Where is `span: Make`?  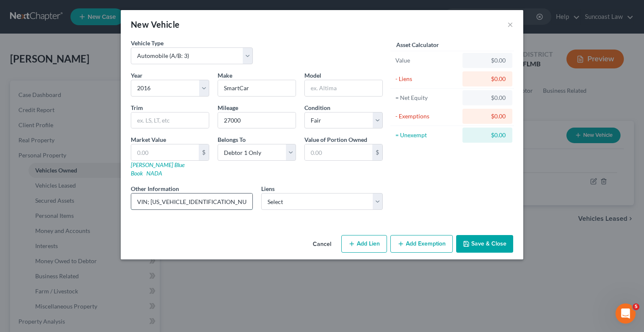
span: Make is located at coordinates (225, 75).